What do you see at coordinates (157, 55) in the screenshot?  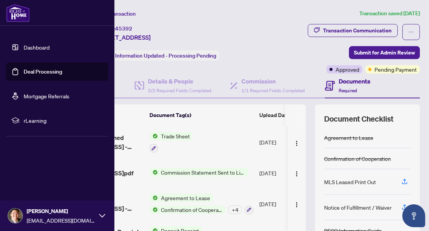 I see `div: Status:` at bounding box center [157, 55].